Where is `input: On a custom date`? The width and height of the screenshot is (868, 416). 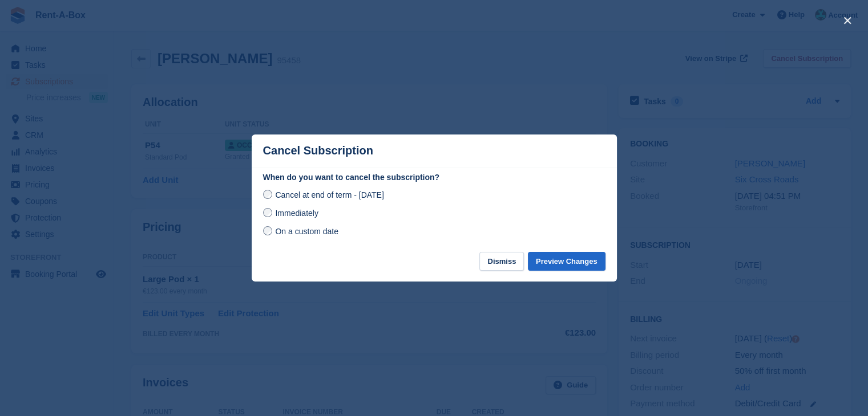
input: On a custom date is located at coordinates (268, 231).